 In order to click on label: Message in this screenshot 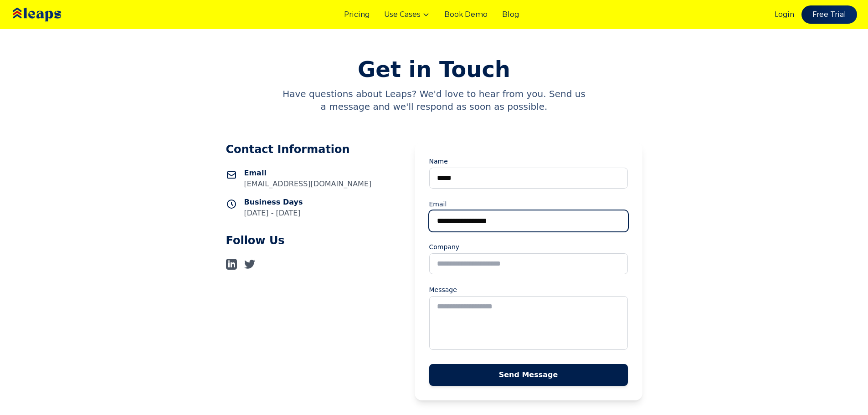, I will do `click(529, 290)`.